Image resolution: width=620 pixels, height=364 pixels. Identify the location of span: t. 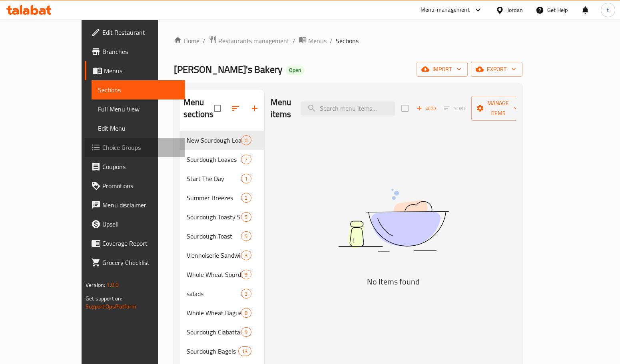
(608, 10).